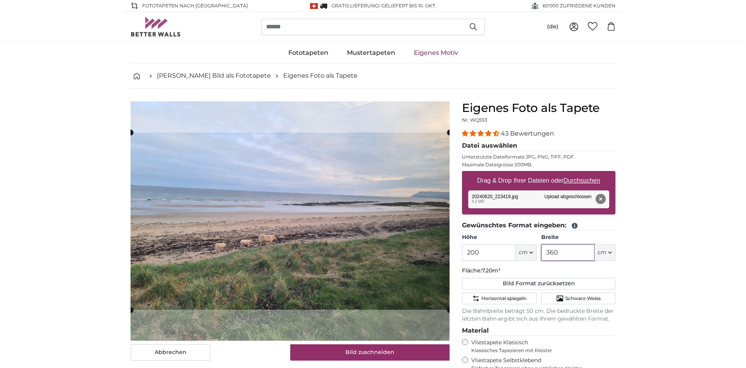  What do you see at coordinates (314, 6) in the screenshot?
I see `img: Schweiz` at bounding box center [314, 6].